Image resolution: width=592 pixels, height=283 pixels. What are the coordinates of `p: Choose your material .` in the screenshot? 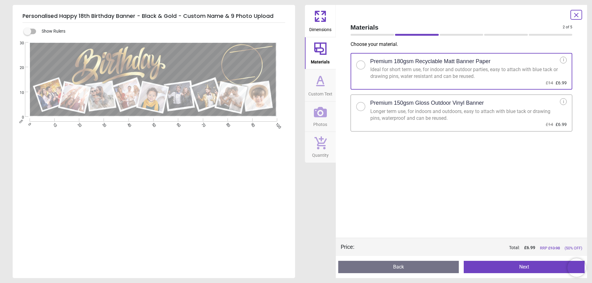 It's located at (464, 44).